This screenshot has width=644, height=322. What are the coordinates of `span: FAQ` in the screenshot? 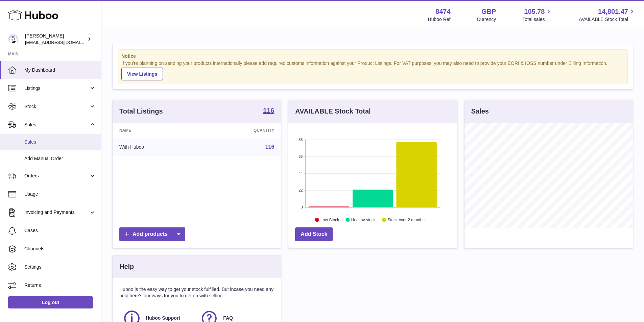 It's located at (228, 318).